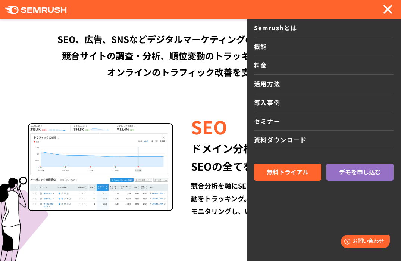 This screenshot has height=261, width=401. I want to click on a: 導入事例, so click(324, 103).